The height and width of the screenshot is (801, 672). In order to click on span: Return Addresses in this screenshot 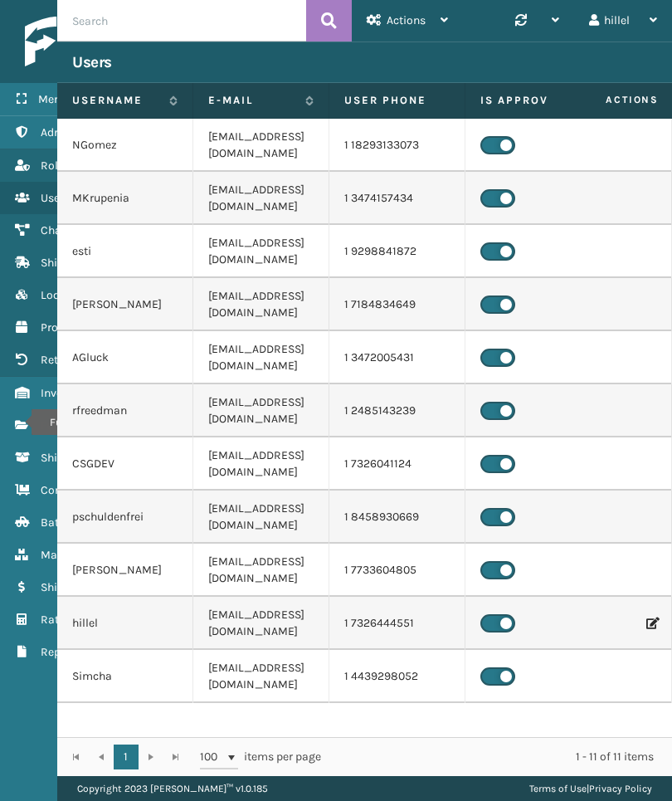, I will do `click(85, 360)`.